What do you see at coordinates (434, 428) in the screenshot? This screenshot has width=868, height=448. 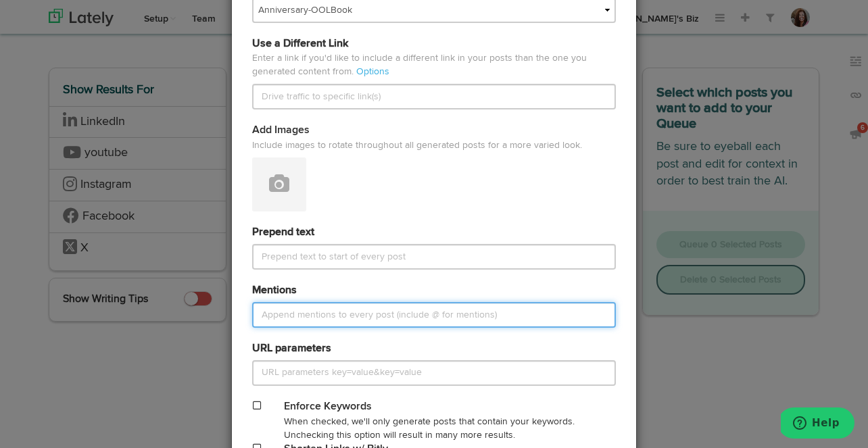 I see `div: When checked, we'll only generate posts that contain your keywords. Unchecking this option will r...` at bounding box center [434, 428].